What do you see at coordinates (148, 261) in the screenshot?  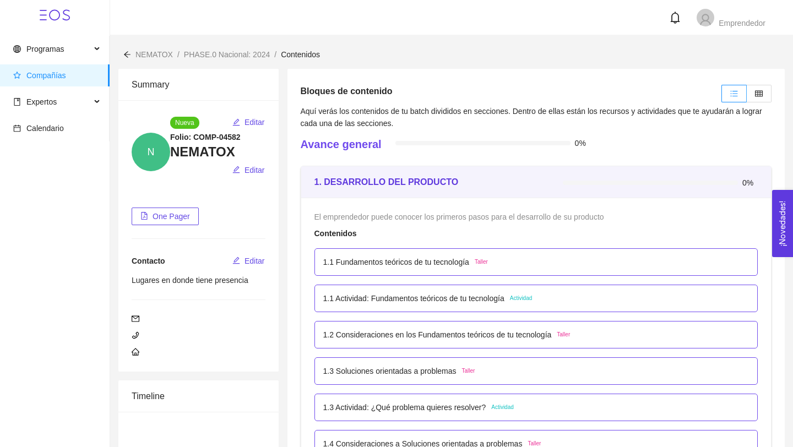 I see `span: Contacto` at bounding box center [148, 261].